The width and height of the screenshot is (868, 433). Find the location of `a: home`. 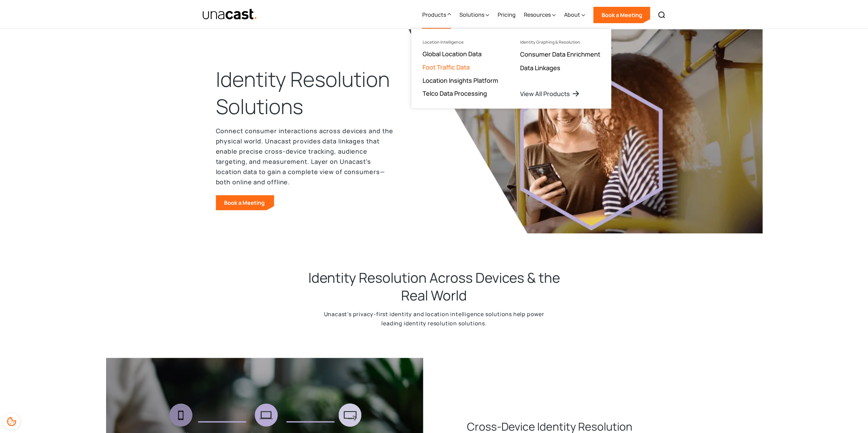

a: home is located at coordinates (230, 14).